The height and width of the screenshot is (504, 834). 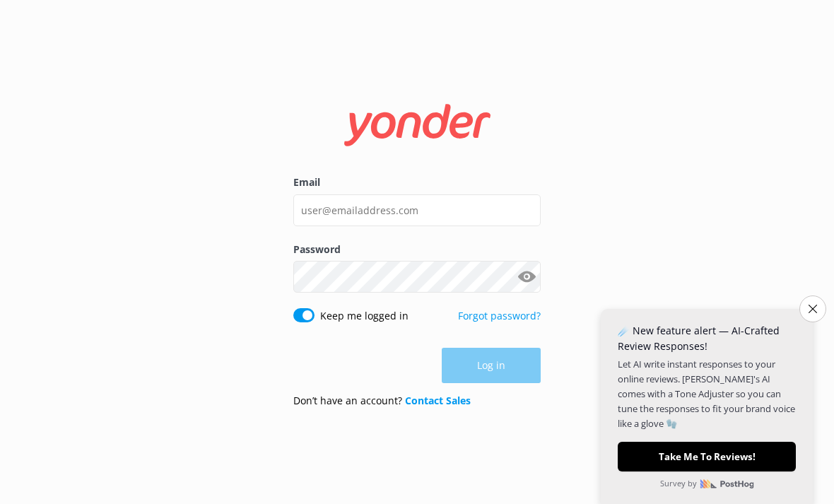 What do you see at coordinates (417, 210) in the screenshot?
I see `input: user@emailaddress.com` at bounding box center [417, 210].